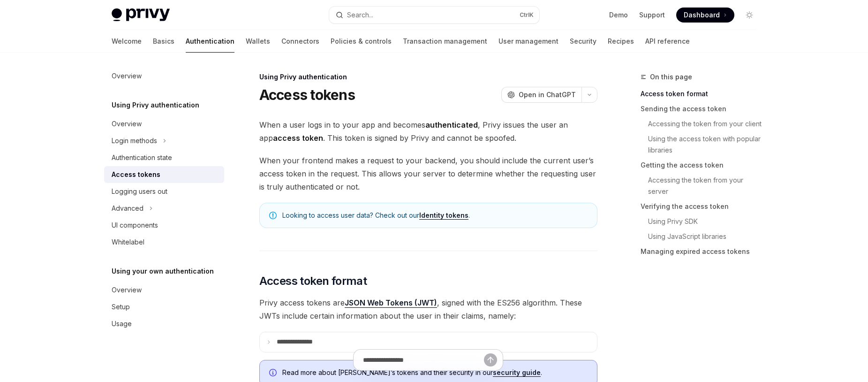 Image resolution: width=868 pixels, height=382 pixels. Describe the element at coordinates (390, 302) in the screenshot. I see `a: JSON Web Tokens (JWT)` at that location.